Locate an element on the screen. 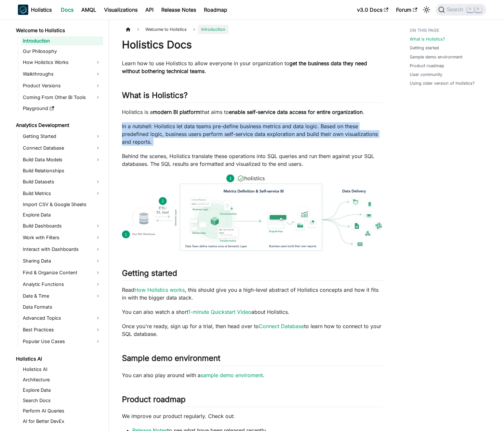  h2: Product roadmap is located at coordinates (253, 401).